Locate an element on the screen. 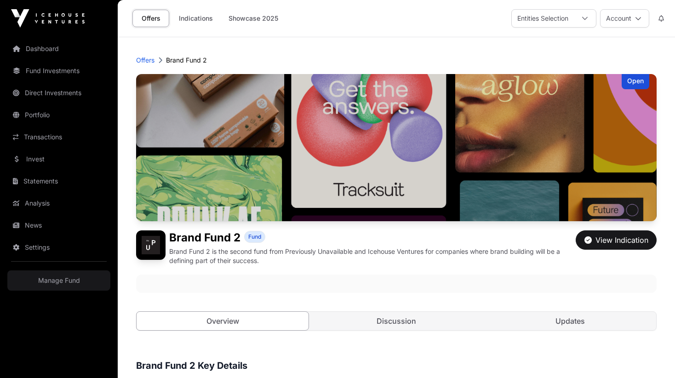 The height and width of the screenshot is (378, 675). p: Brand Fund 2 is the second fund from Previously Unavailable and Icehouse Ventures for companies w... is located at coordinates (371, 256).